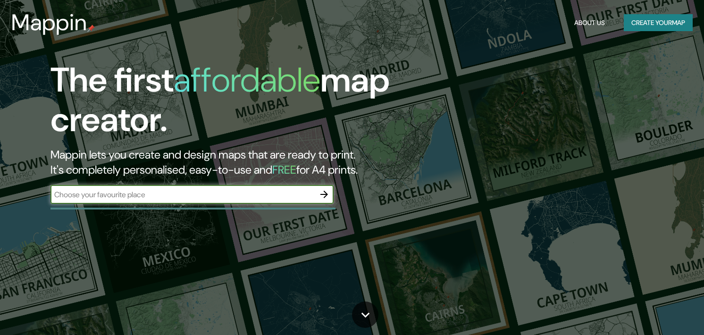  What do you see at coordinates (183, 194) in the screenshot?
I see `input: Choose your favourite place` at bounding box center [183, 194].